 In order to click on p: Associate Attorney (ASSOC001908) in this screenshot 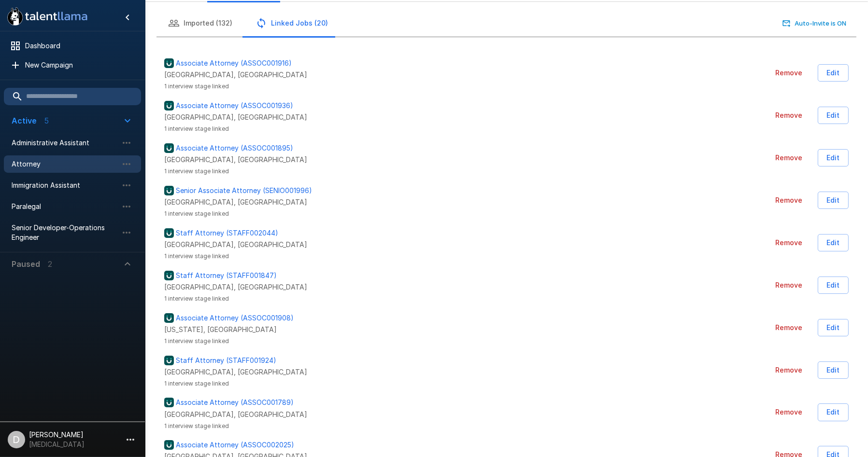, I will do `click(235, 318)`.